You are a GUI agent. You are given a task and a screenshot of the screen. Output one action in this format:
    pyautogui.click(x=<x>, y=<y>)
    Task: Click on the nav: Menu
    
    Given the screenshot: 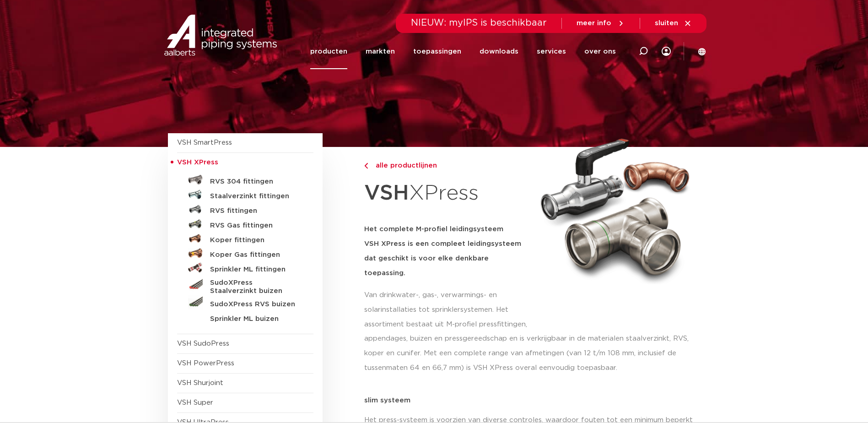 What is the action you would take?
    pyautogui.click(x=463, y=51)
    